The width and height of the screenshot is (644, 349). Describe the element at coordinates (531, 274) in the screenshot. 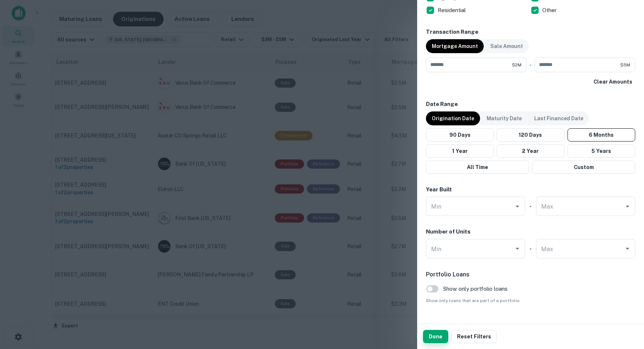

I see `h6: Portfolio Loans` at that location.